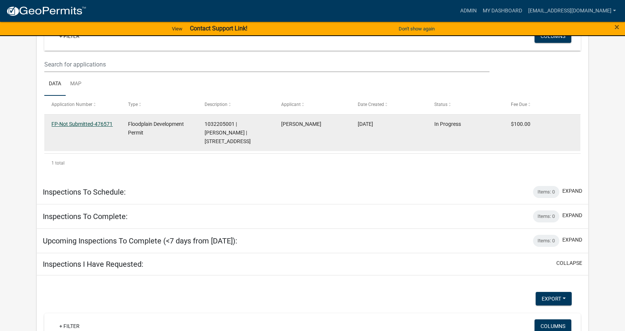 Image resolution: width=625 pixels, height=331 pixels. What do you see at coordinates (617, 27) in the screenshot?
I see `button: Close` at bounding box center [617, 27].